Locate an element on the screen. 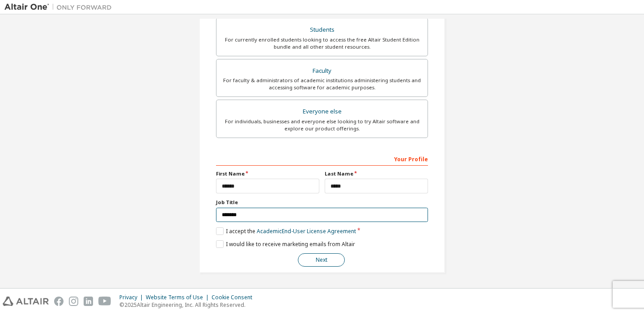 The width and height of the screenshot is (644, 314). p: © 2025 Altair Engineering, Inc. All Rights Reserved. is located at coordinates (188, 304).